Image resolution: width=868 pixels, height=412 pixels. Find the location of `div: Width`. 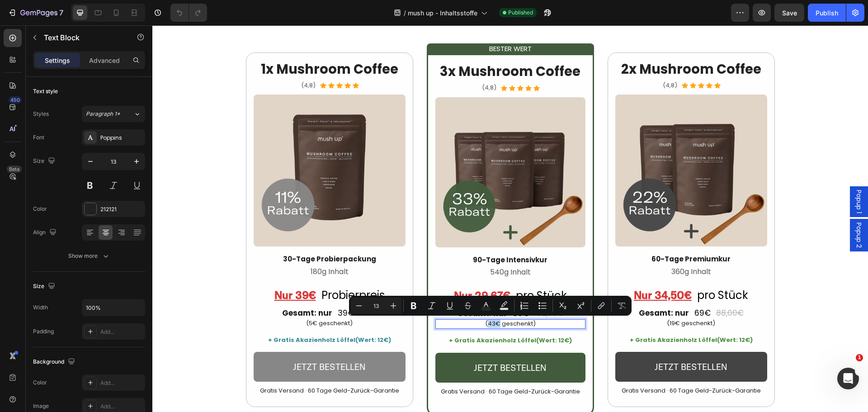

div: Width is located at coordinates (40, 307).